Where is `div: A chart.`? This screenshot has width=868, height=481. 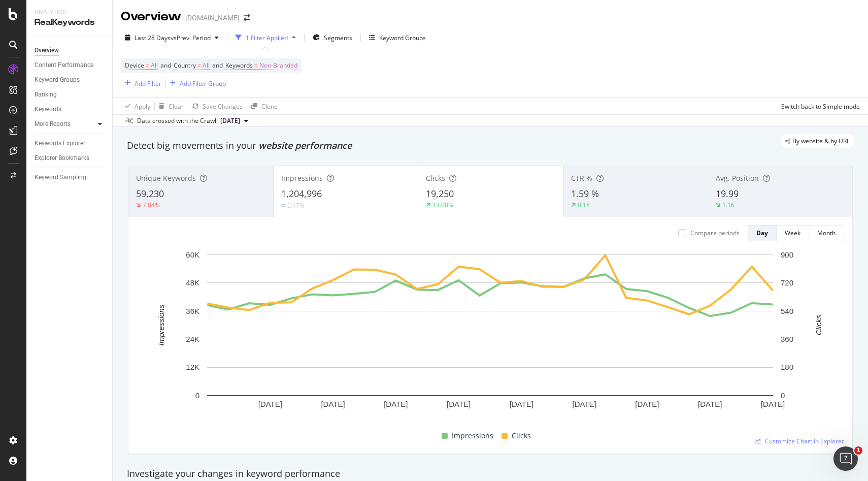
div: A chart. is located at coordinates (490, 337).